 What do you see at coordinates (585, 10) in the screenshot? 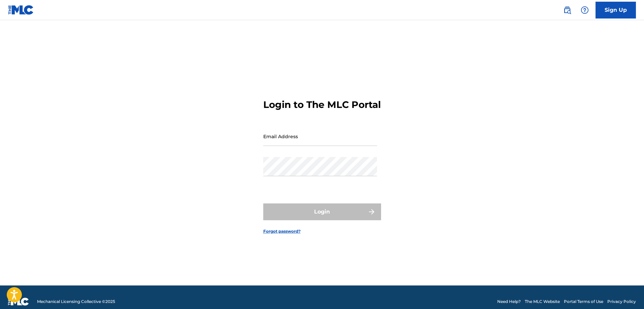
I see `img: help` at bounding box center [585, 10].